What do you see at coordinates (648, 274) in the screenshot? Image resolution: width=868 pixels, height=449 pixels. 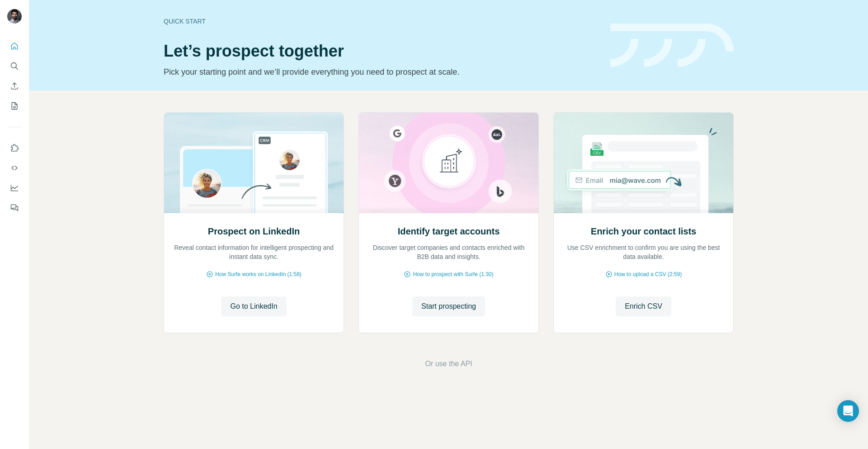 I see `span: How to upload a CSV (2:59)` at bounding box center [648, 274].